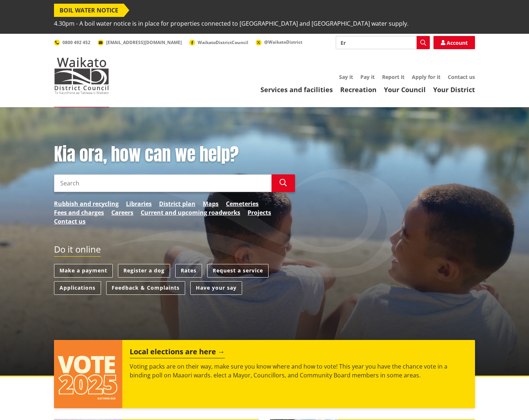  I want to click on a: Register a dog, so click(144, 271).